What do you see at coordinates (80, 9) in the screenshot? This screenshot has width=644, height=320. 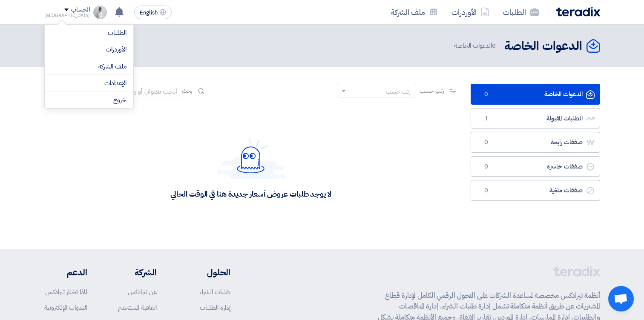 I see `div: الحساب` at bounding box center [80, 9].